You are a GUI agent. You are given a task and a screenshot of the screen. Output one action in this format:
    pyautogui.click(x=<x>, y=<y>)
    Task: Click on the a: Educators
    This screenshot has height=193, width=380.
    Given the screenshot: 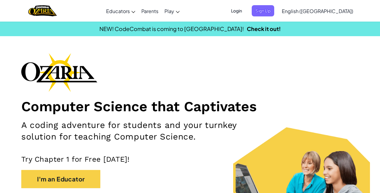 What is the action you would take?
    pyautogui.click(x=121, y=11)
    